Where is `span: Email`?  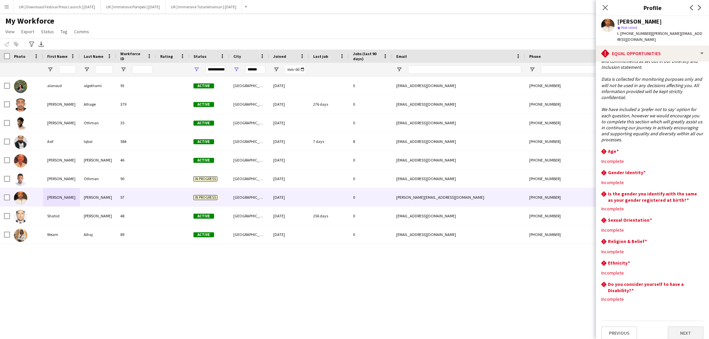 span: Email is located at coordinates (402, 56).